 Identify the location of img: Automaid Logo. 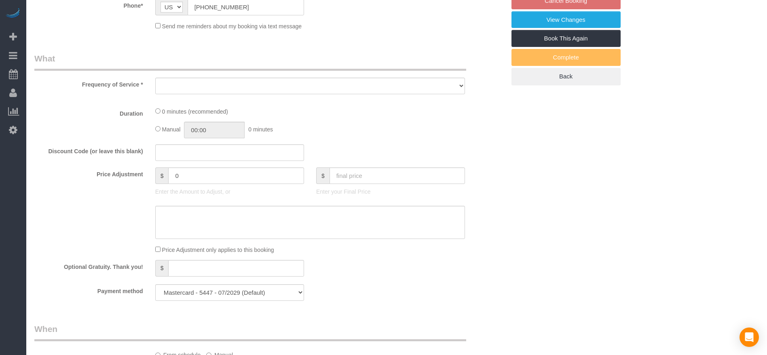
(13, 14).